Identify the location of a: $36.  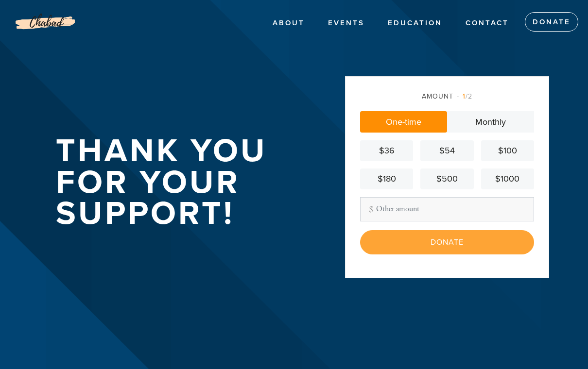
(386, 151).